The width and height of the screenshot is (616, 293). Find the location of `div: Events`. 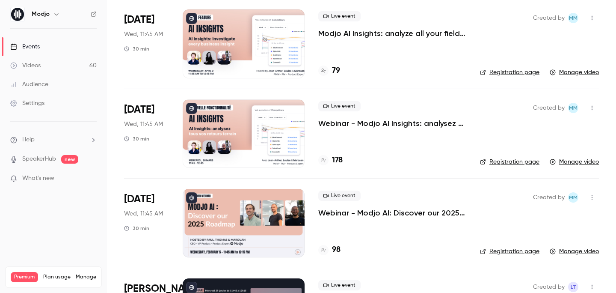

div: Events is located at coordinates (25, 47).